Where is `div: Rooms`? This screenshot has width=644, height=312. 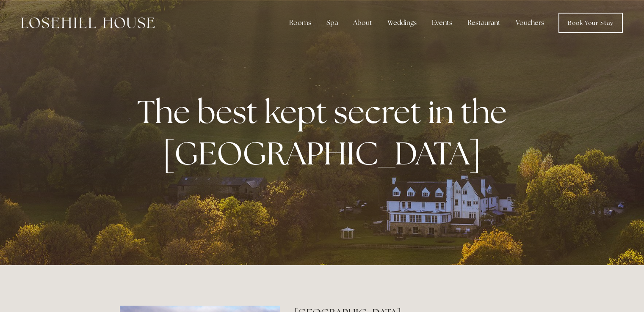
div: Rooms is located at coordinates (300, 23).